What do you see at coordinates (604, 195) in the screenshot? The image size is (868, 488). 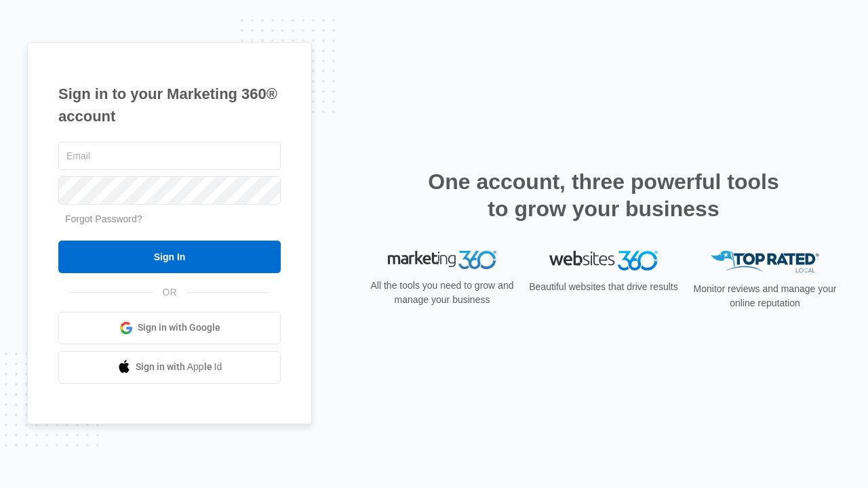 I see `h2: One account, three powerful tools to grow your business` at bounding box center [604, 195].